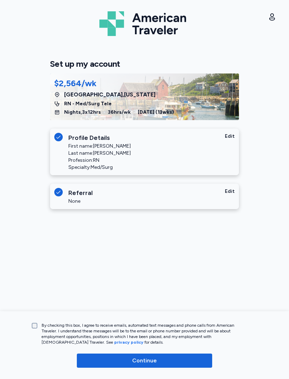  I want to click on span: RN - Med/Surg Tele, so click(88, 104).